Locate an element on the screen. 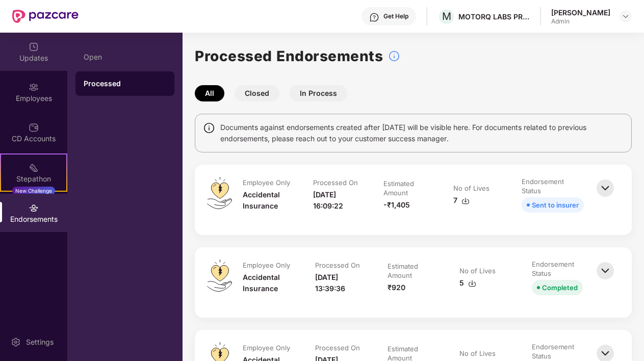 Image resolution: width=644 pixels, height=361 pixels. div: MOTORQ LABS PRIVATE LIMITED is located at coordinates (494, 17).